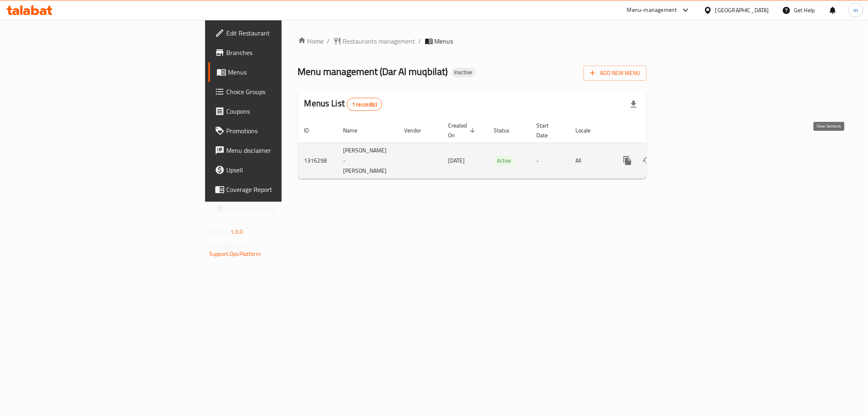 The image size is (868, 416). Describe the element at coordinates (235, 254) in the screenshot. I see `a: Support.OpsPlatform` at that location.